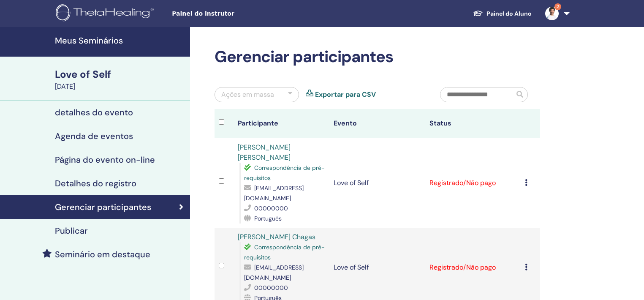 The height and width of the screenshot is (300, 644). What do you see at coordinates (502, 14) in the screenshot?
I see `a: Painel do Aluno` at bounding box center [502, 14].